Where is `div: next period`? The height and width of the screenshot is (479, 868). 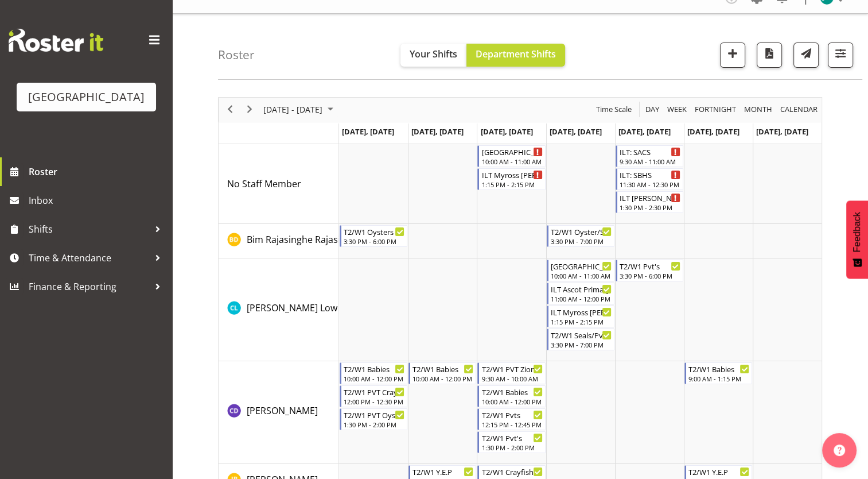
div: next period is located at coordinates (250, 110).